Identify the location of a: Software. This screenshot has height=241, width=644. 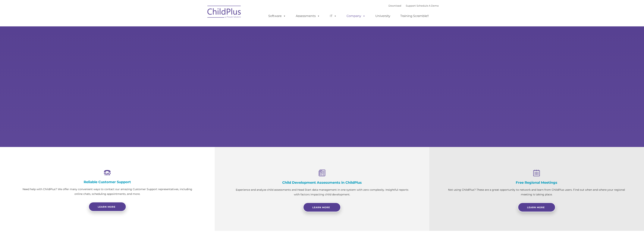
(277, 16).